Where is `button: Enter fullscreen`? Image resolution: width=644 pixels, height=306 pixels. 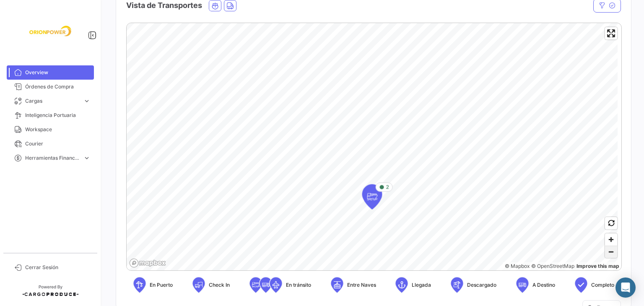 button: Enter fullscreen is located at coordinates (611, 33).